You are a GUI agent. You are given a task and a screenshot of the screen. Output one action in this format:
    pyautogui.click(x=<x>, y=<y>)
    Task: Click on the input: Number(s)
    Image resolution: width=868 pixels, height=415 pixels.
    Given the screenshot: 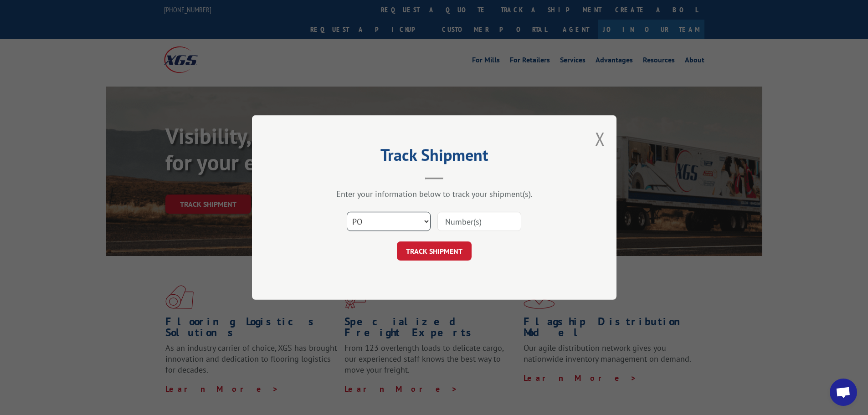 What is the action you would take?
    pyautogui.click(x=479, y=222)
    